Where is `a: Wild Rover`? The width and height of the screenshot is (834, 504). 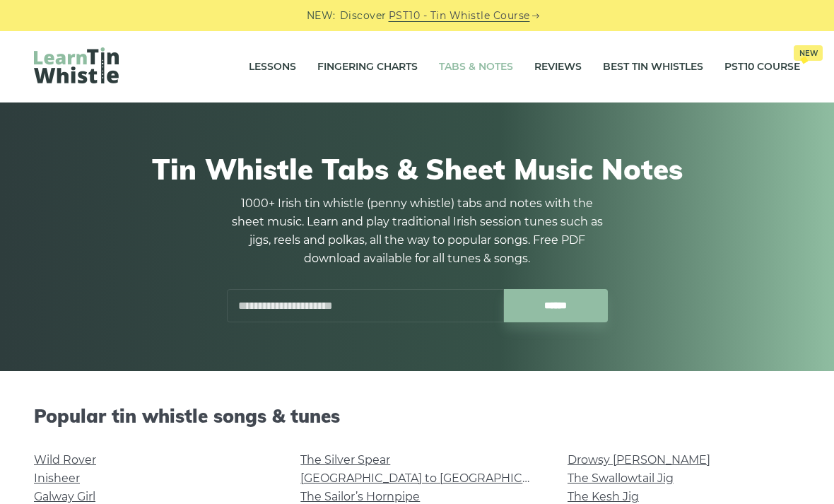
a: Wild Rover is located at coordinates (65, 460).